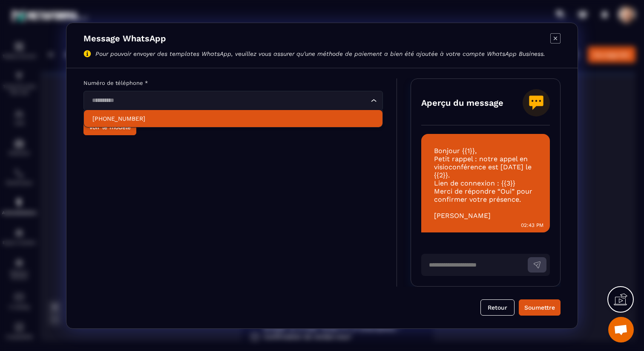  I want to click on h4: Message WhatsApp, so click(314, 38).